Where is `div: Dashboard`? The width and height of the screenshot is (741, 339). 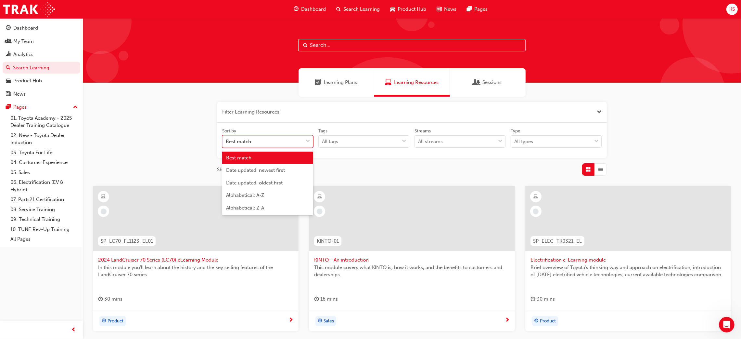
div: Dashboard is located at coordinates (26, 28).